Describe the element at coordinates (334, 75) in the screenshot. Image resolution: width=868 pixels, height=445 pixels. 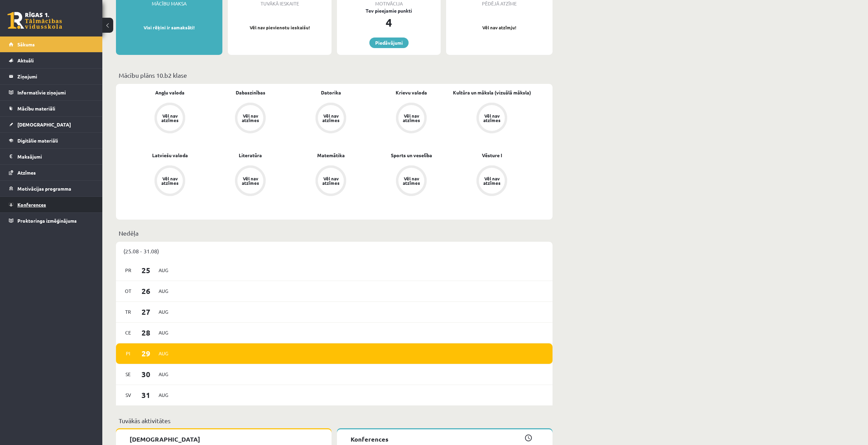
I see `p: Mācību plāns 10.b2 klase` at that location.